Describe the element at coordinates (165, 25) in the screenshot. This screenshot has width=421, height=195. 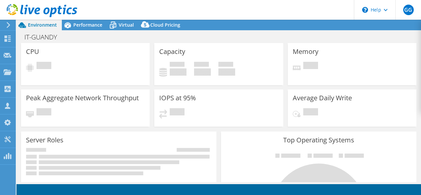
I see `span: Cloud Pricing` at that location.